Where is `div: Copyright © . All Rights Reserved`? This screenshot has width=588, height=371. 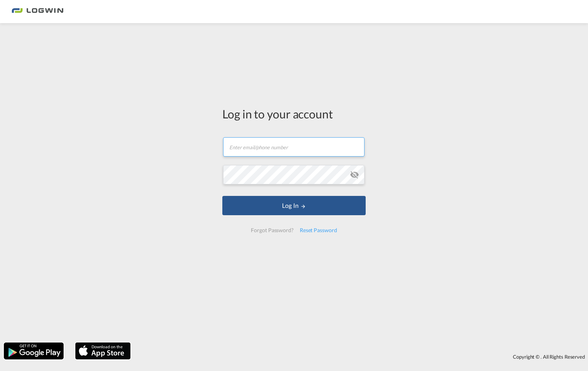
div: Copyright © . All Rights Reserved is located at coordinates (361, 357).